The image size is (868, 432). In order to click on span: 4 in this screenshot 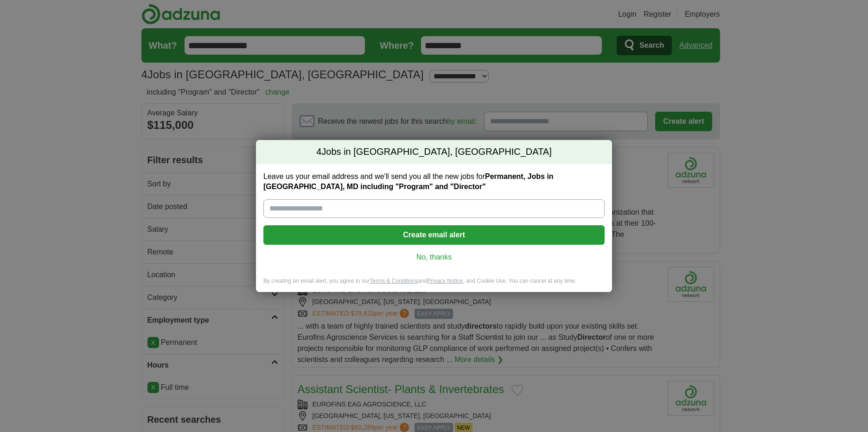, I will do `click(318, 152)`.